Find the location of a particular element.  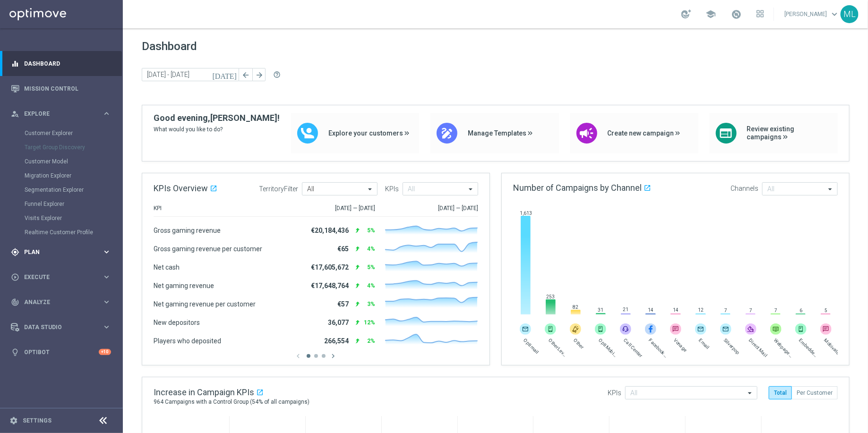

div: Analyze is located at coordinates (56, 302).